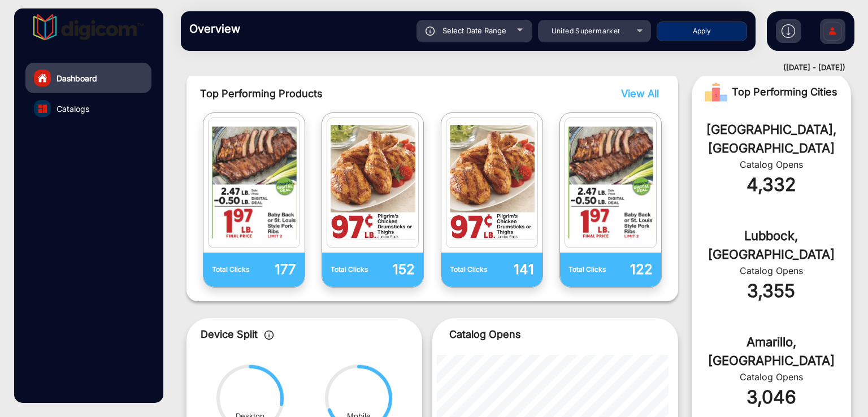  Describe the element at coordinates (640, 93) in the screenshot. I see `span: View All` at that location.